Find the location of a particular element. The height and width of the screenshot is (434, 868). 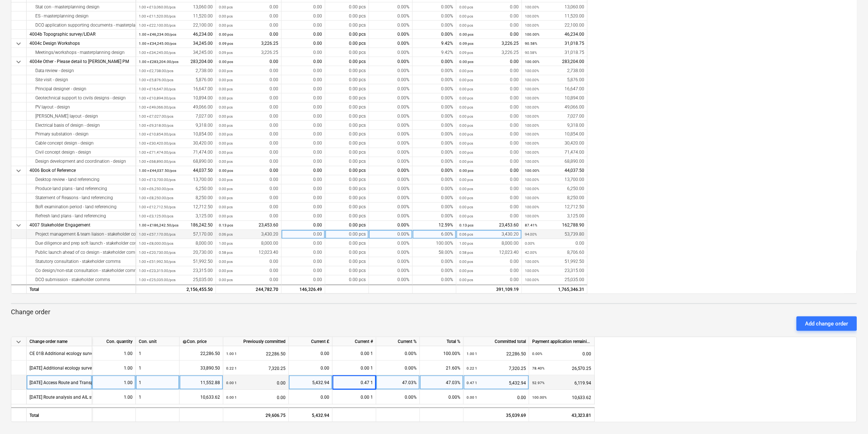

small: 1.00 × £11,520.00 / pcs is located at coordinates (157, 16).